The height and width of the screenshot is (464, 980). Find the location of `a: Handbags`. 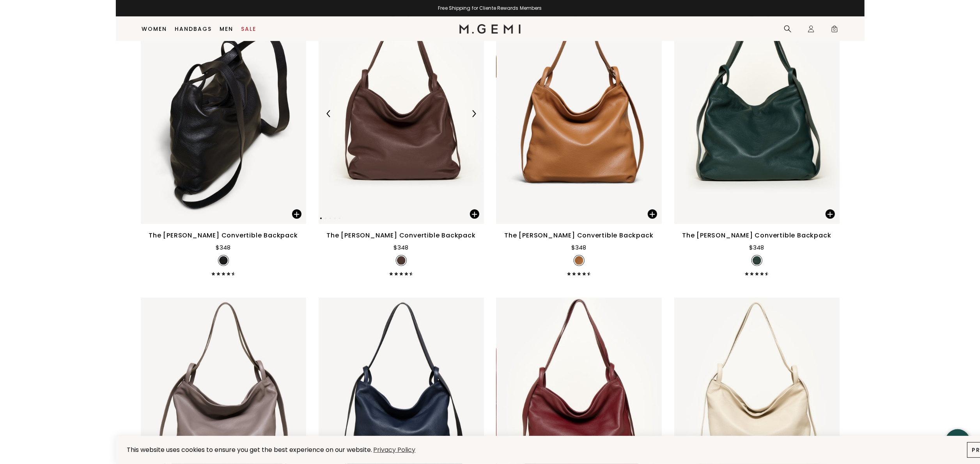

a: Handbags is located at coordinates (193, 29).